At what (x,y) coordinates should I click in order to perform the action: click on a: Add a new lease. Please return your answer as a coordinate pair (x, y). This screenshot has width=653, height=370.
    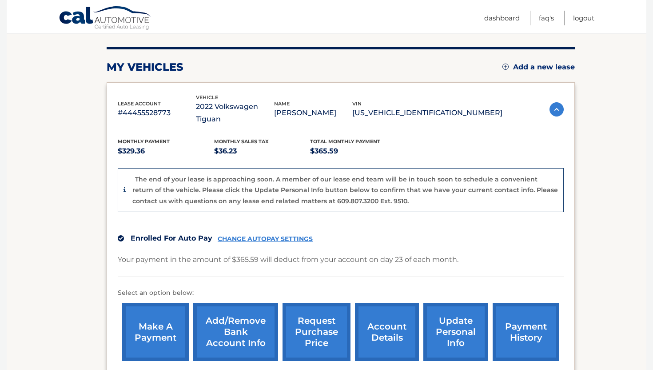
    Looking at the image, I should click on (538, 67).